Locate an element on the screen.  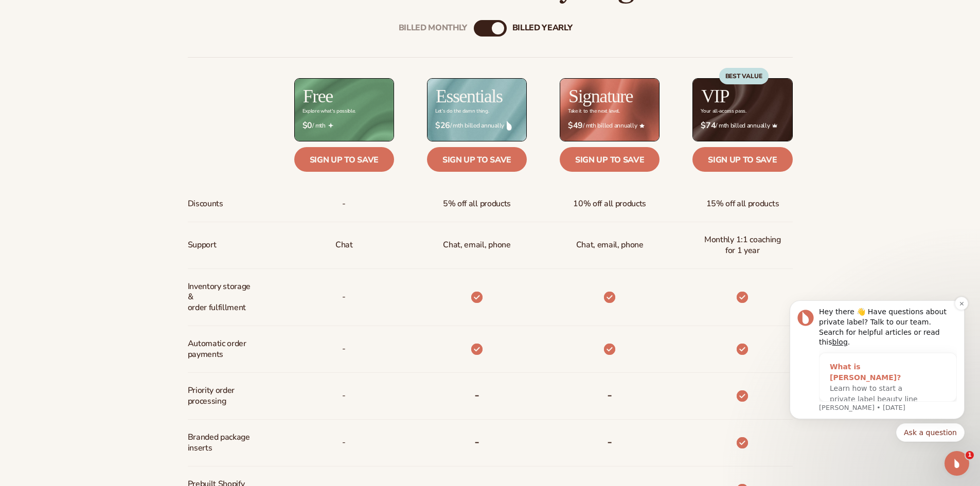
span: Branded package inserts is located at coordinates (221, 443).